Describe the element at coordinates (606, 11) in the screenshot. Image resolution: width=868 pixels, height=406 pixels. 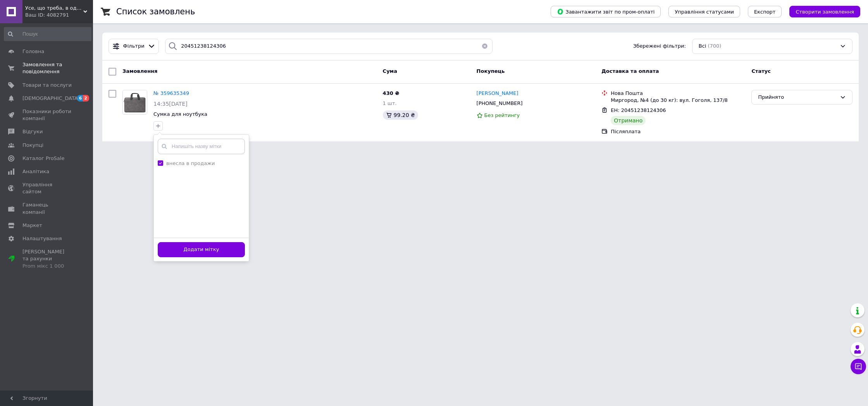
I see `span: Завантажити звіт по пром-оплаті` at that location.